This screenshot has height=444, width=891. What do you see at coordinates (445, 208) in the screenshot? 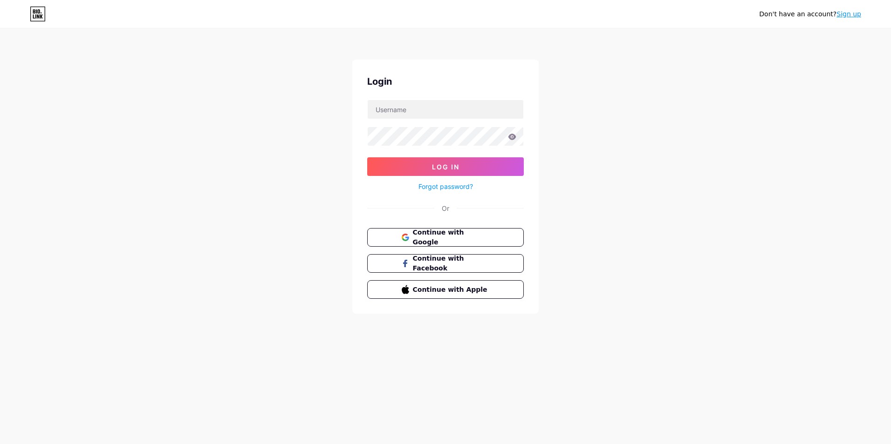
I see `div: Or` at bounding box center [445, 208].